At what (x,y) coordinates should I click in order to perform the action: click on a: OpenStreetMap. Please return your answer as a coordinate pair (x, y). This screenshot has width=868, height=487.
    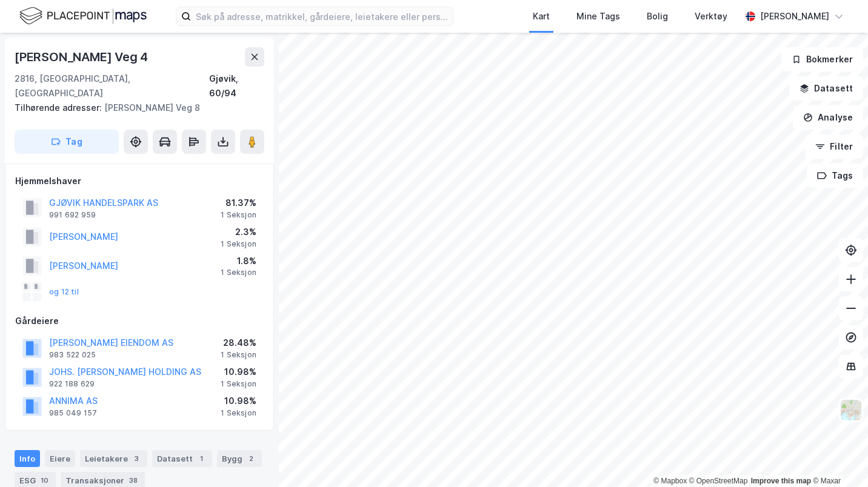
    Looking at the image, I should click on (719, 481).